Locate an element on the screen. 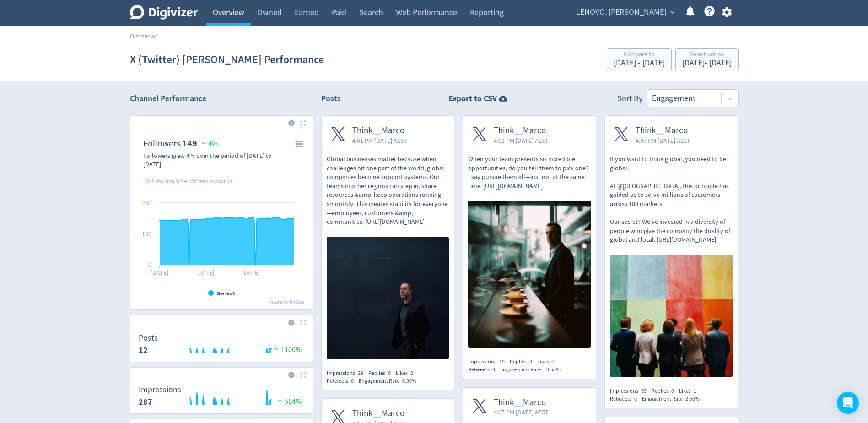  dt: Posts is located at coordinates (148, 338).